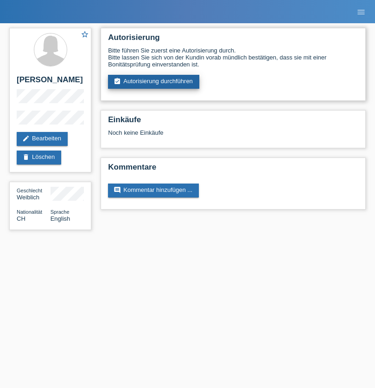 This screenshot has height=388, width=375. What do you see at coordinates (29, 212) in the screenshot?
I see `span: Nationalität` at bounding box center [29, 212].